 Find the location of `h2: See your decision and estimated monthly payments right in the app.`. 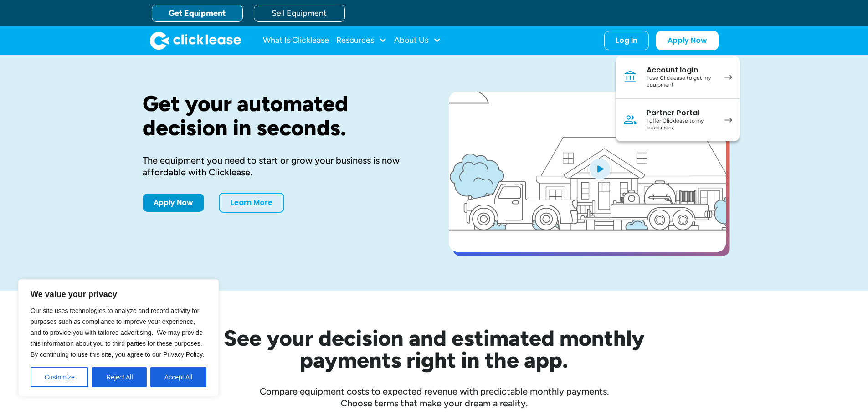

h2: See your decision and estimated monthly payments right in the app. is located at coordinates (434, 349).